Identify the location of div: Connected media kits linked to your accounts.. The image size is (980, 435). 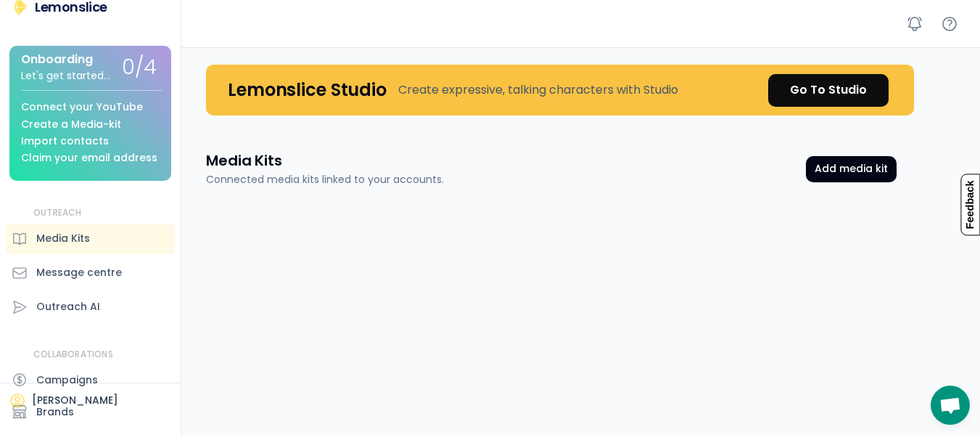
(325, 179).